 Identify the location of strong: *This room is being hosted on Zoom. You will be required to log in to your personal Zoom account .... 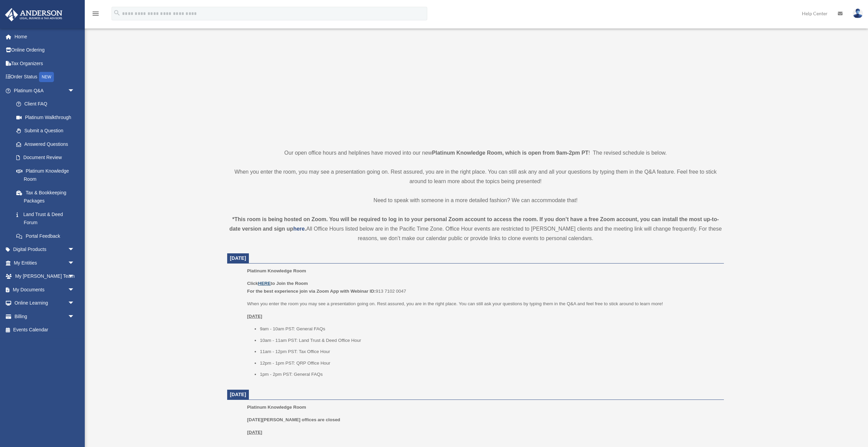
(474, 224).